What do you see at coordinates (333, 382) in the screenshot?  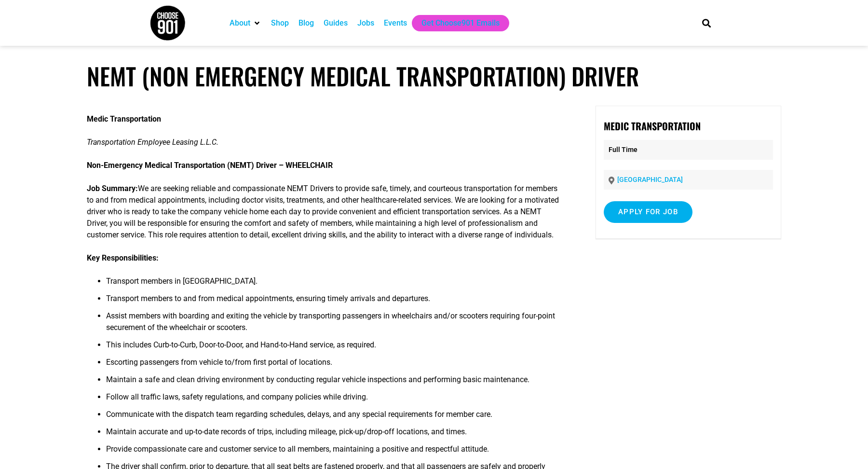 I see `li: Maintain a safe and clean driving environment by conducting regular vehicle inspections and perfo...` at bounding box center [333, 382].